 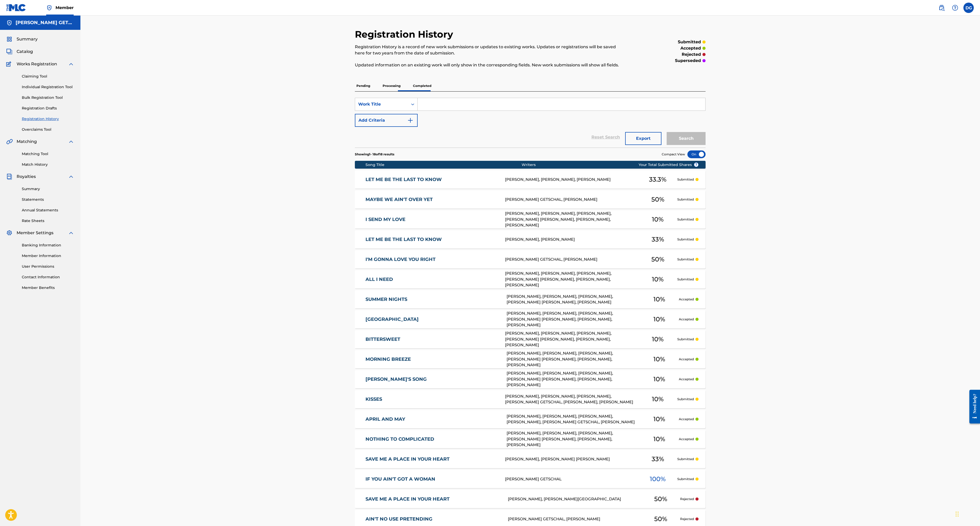 What do you see at coordinates (27, 141) in the screenshot?
I see `span: Matching` at bounding box center [27, 141].